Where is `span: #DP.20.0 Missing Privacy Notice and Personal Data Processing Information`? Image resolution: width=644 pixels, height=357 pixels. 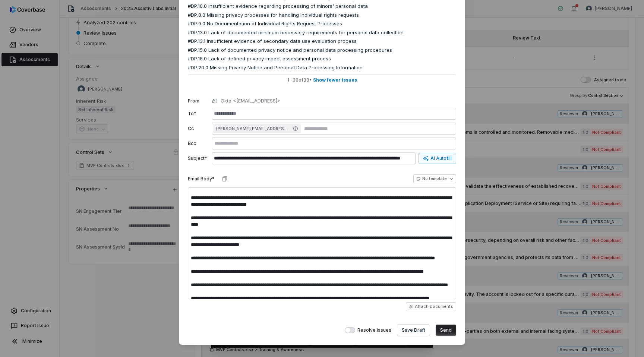 span: #DP.20.0 Missing Privacy Notice and Personal Data Processing Information is located at coordinates (275, 68).